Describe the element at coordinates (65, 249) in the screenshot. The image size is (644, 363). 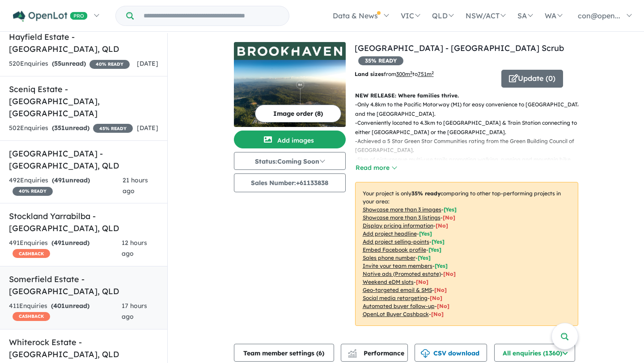
I see `div: 491 Enquir ies` at that location.